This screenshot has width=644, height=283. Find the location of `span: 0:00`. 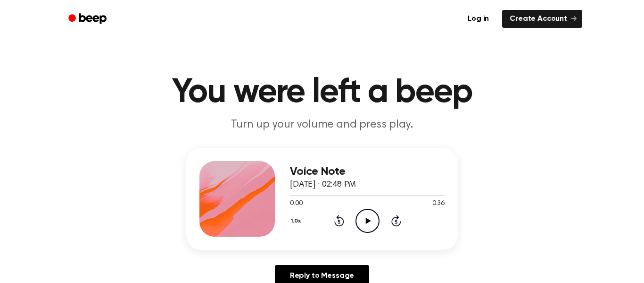

span: 0:00 is located at coordinates (296, 203).